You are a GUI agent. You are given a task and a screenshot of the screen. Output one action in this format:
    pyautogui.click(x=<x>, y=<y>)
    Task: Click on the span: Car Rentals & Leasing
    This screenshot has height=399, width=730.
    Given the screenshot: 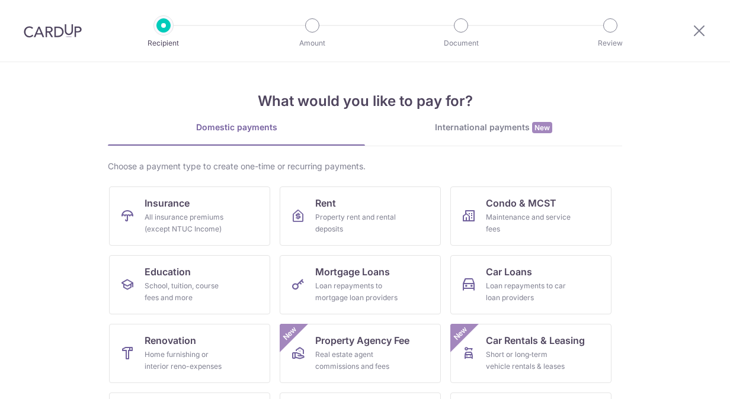 What is the action you would take?
    pyautogui.click(x=535, y=341)
    